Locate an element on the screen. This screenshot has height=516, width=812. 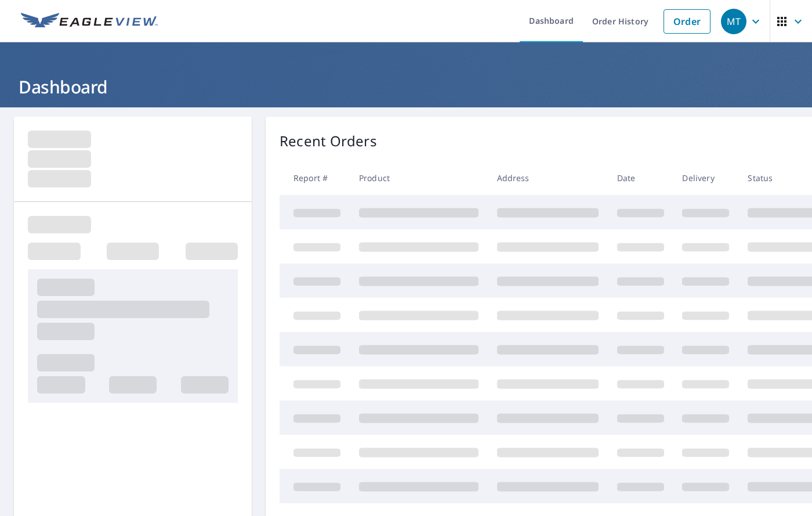
th: Product is located at coordinates (419, 178).